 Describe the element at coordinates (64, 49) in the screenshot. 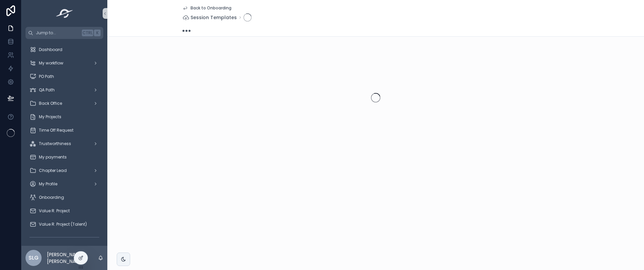

I see `a: Dashboard` at that location.